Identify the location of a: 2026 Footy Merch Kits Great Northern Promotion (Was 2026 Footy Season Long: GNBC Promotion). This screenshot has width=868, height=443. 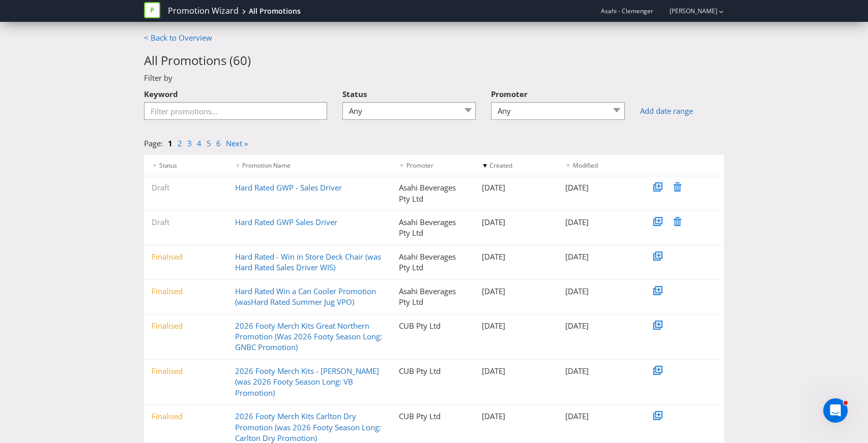
(309, 336).